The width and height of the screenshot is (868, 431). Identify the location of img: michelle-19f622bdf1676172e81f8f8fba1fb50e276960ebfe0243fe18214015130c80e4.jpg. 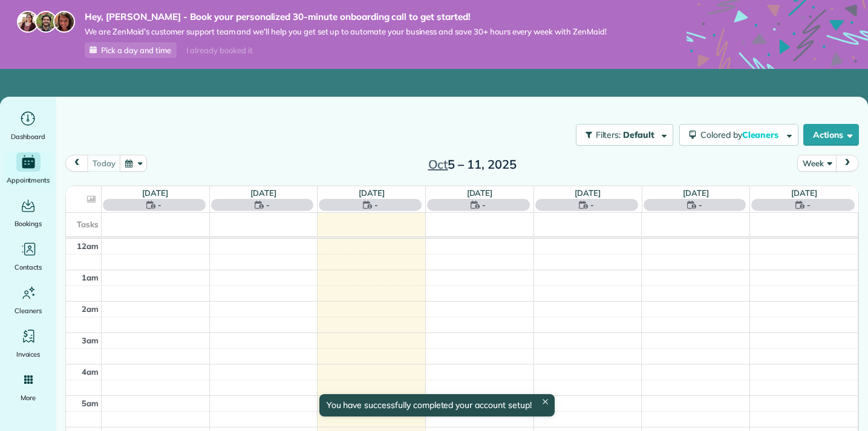
(64, 22).